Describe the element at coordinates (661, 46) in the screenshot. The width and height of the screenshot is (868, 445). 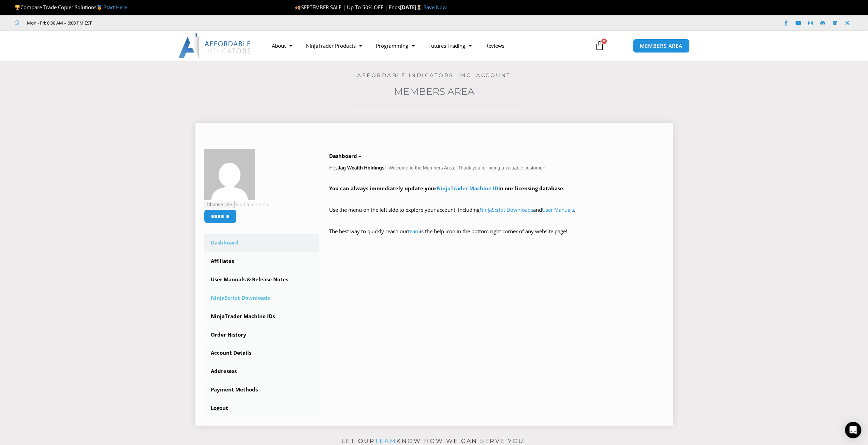
I see `a: MEMBERS AREA` at that location.